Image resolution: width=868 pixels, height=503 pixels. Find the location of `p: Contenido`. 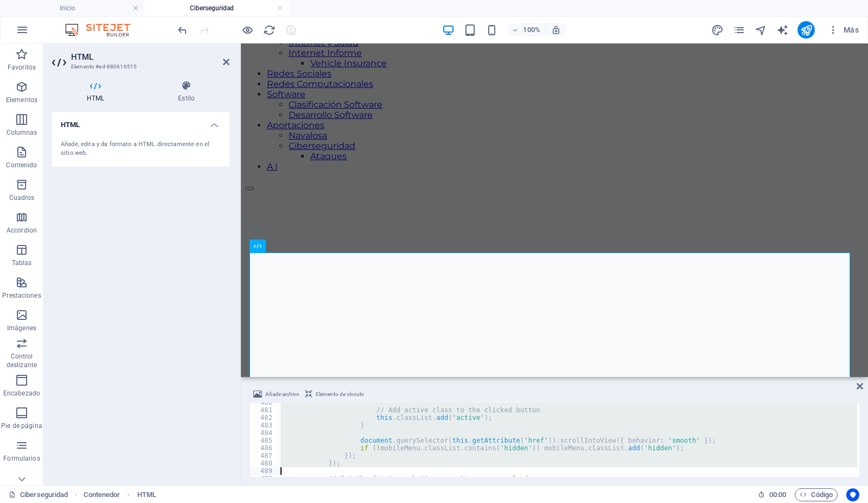

p: Contenido is located at coordinates (21, 165).